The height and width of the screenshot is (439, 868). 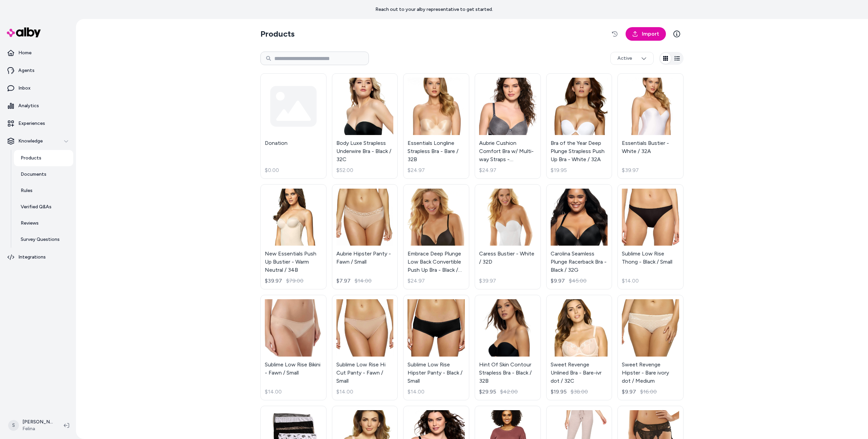 What do you see at coordinates (29, 106) in the screenshot?
I see `p: Analytics` at bounding box center [29, 106].